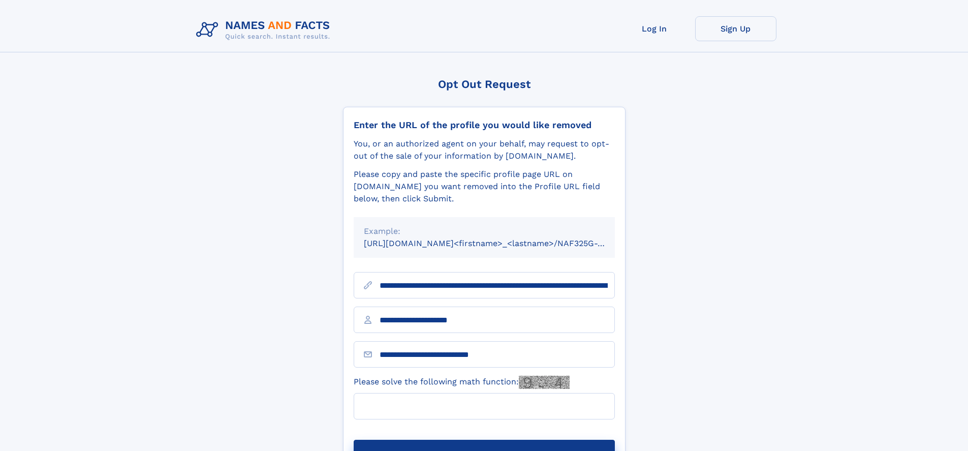 This screenshot has height=451, width=968. What do you see at coordinates (484, 125) in the screenshot?
I see `div: Enter the URL of the profile you would like removed` at bounding box center [484, 125].